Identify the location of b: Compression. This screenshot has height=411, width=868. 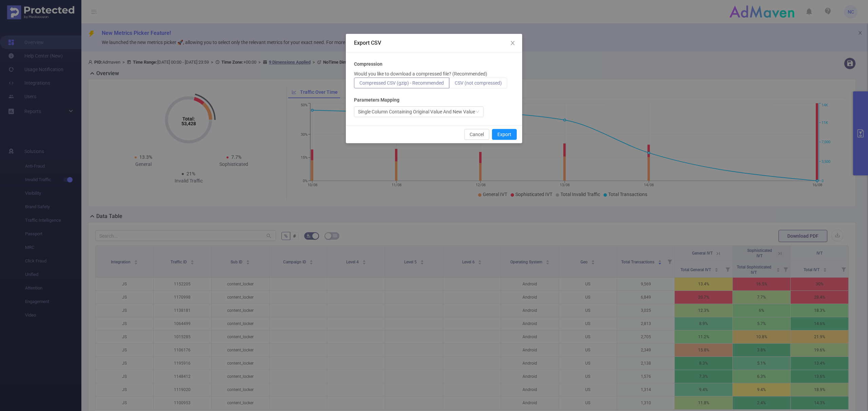
(368, 64).